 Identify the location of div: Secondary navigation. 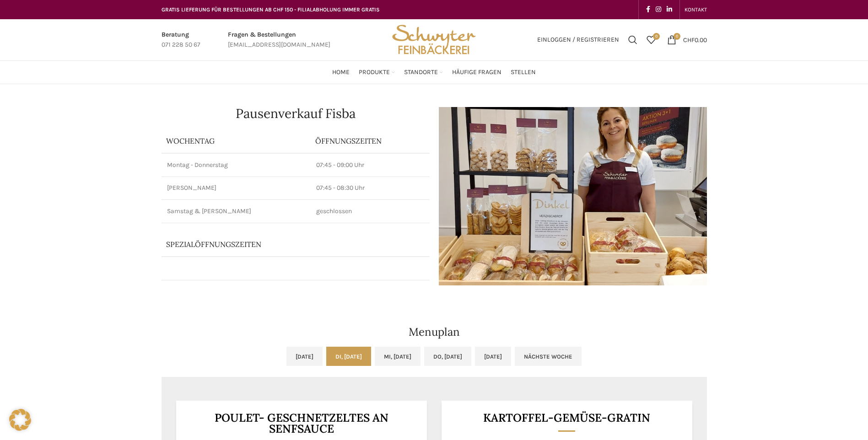
(696, 10).